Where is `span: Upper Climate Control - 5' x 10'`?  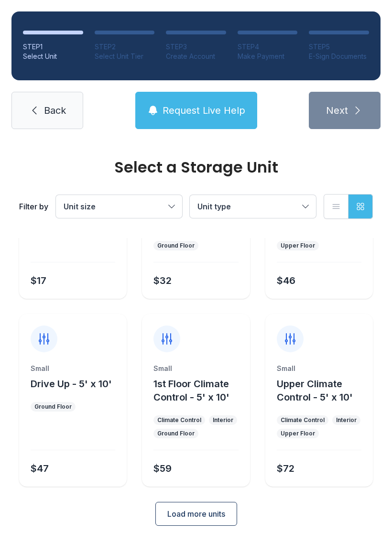 span: Upper Climate Control - 5' x 10' is located at coordinates (314, 391).